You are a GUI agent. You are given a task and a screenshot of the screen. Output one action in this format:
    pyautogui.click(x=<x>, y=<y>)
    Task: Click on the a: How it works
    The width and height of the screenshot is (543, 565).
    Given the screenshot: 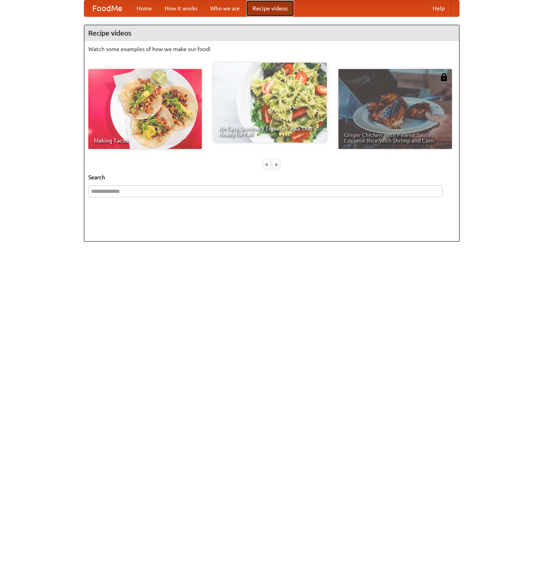 What is the action you would take?
    pyautogui.click(x=181, y=8)
    